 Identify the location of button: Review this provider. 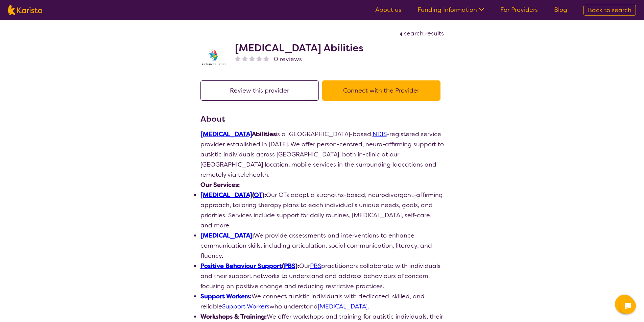
(260, 90).